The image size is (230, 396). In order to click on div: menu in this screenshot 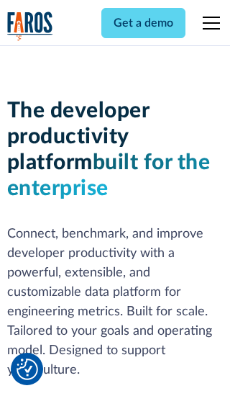, I will do `click(209, 23)`.